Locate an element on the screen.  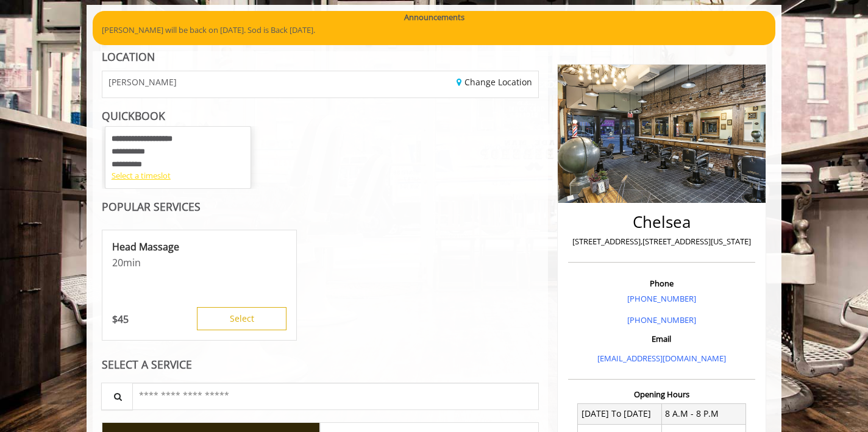
h3: Phone is located at coordinates (661, 283).